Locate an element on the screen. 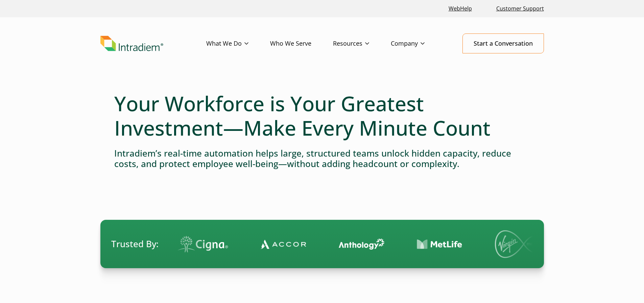 The width and height of the screenshot is (644, 303). img: Intradiem is located at coordinates (132, 43).